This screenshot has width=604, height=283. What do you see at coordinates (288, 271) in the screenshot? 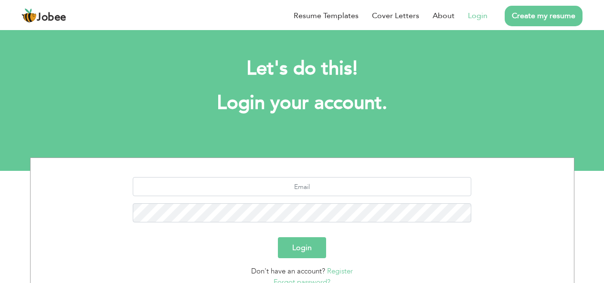
I see `span: Don't have an account?` at bounding box center [288, 271].